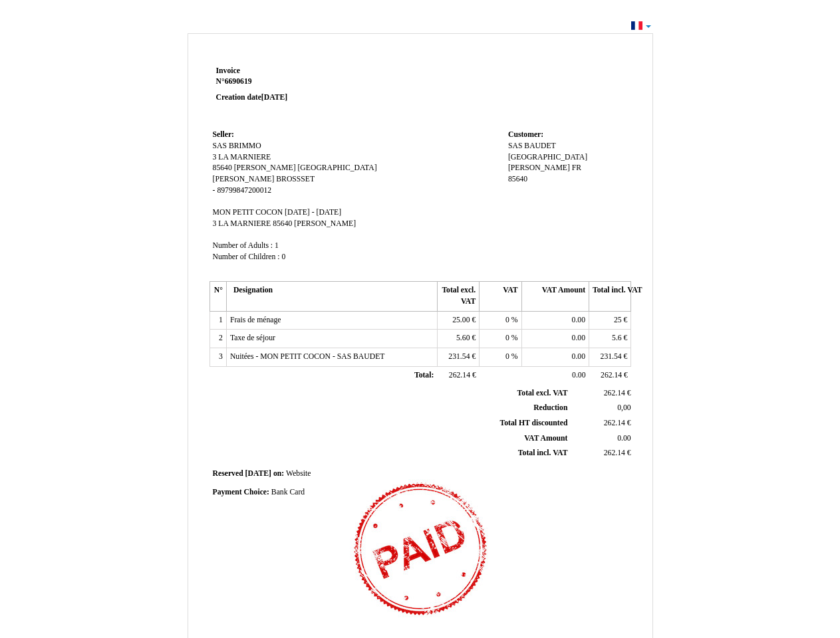  Describe the element at coordinates (241, 492) in the screenshot. I see `span: Payment Choice:` at that location.